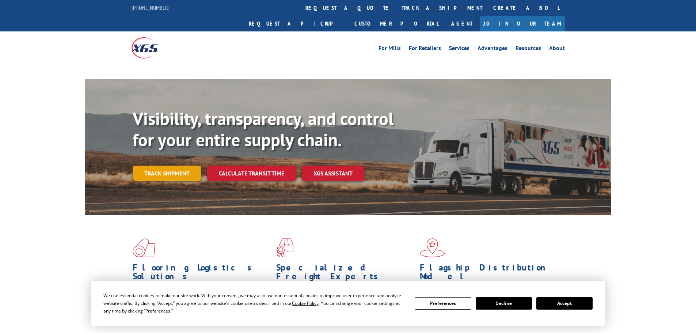  What do you see at coordinates (443, 303) in the screenshot?
I see `button: Preferences` at bounding box center [443, 303].